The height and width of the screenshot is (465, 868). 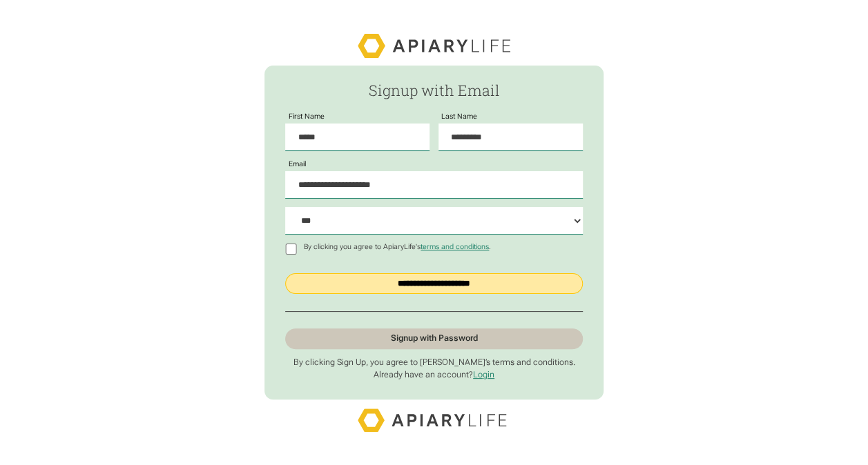 What do you see at coordinates (434, 232) in the screenshot?
I see `form: Passwordless Signup` at bounding box center [434, 232].